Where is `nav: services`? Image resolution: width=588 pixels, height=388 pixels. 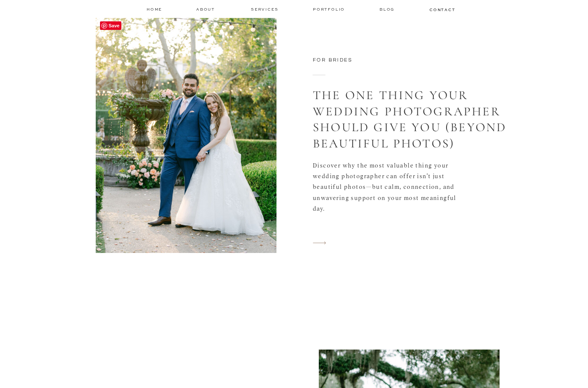
nav: services is located at coordinates (265, 9).